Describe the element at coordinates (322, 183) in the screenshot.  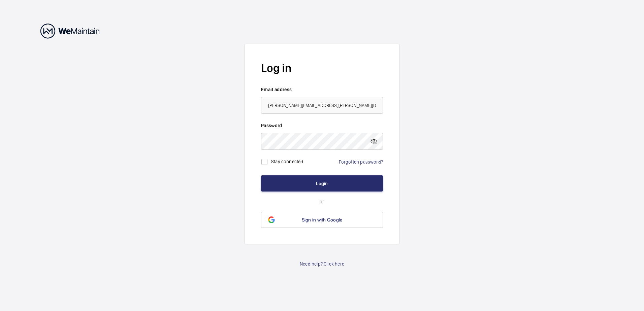
I see `button: Login` at that location.